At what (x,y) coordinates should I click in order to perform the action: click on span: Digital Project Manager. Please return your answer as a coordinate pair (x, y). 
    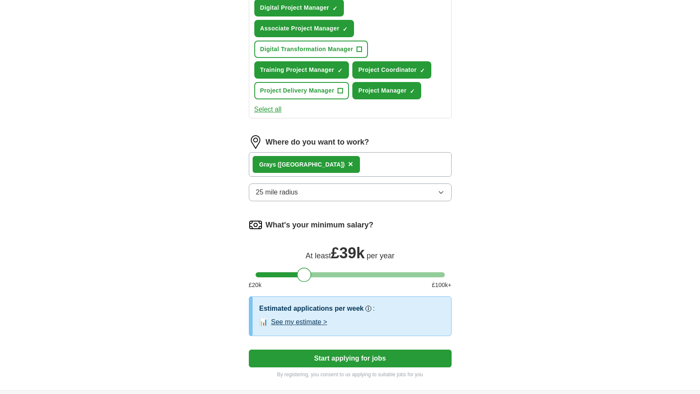
    Looking at the image, I should click on (295, 8).